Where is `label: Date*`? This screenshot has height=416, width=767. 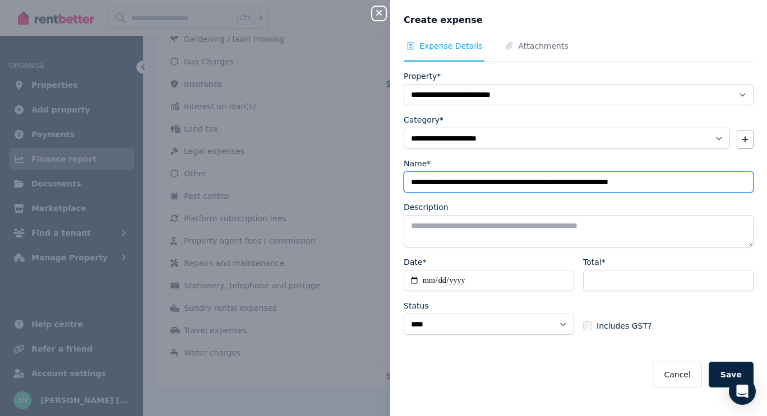
label: Date* is located at coordinates (415, 262).